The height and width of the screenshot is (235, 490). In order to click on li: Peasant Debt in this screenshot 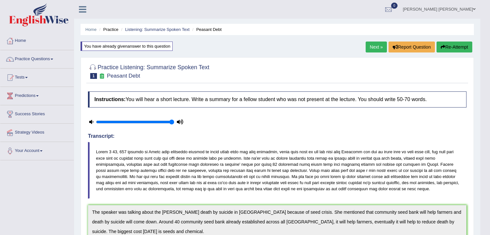, I will do `click(206, 29)`.